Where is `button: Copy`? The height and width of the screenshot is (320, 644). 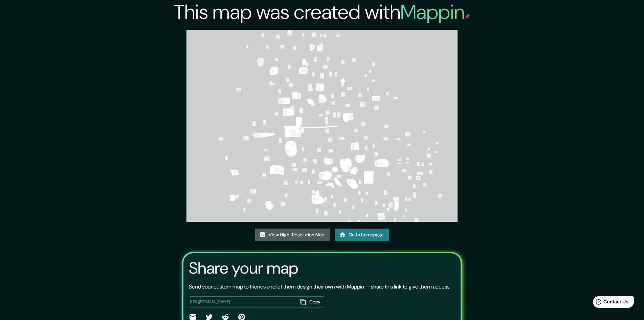 button: Copy is located at coordinates (311, 302).